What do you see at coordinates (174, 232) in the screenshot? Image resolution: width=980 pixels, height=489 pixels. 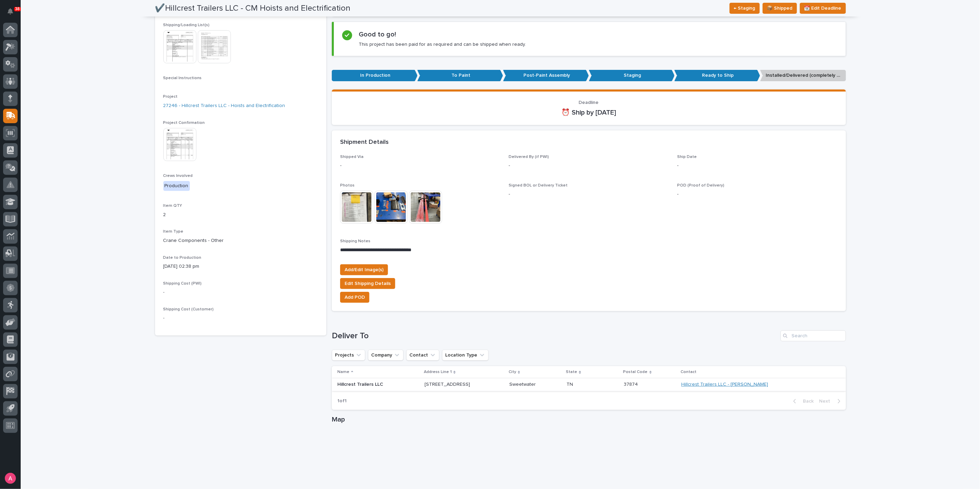 I see `span: Item Type` at bounding box center [174, 232].